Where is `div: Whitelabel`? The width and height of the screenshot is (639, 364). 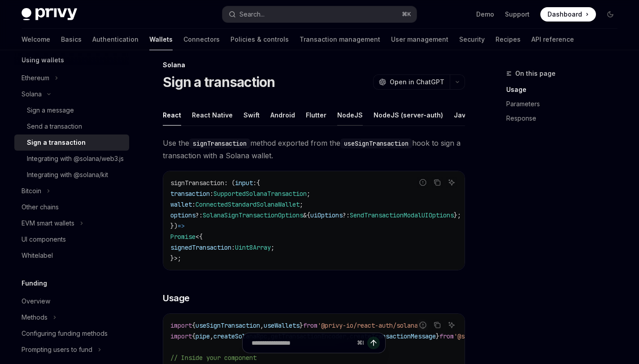 div: Whitelabel is located at coordinates (37, 255).